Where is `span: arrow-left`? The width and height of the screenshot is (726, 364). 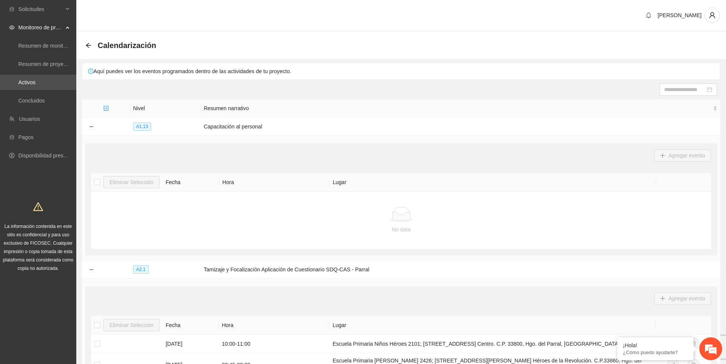
span: arrow-left is located at coordinates (89, 45).